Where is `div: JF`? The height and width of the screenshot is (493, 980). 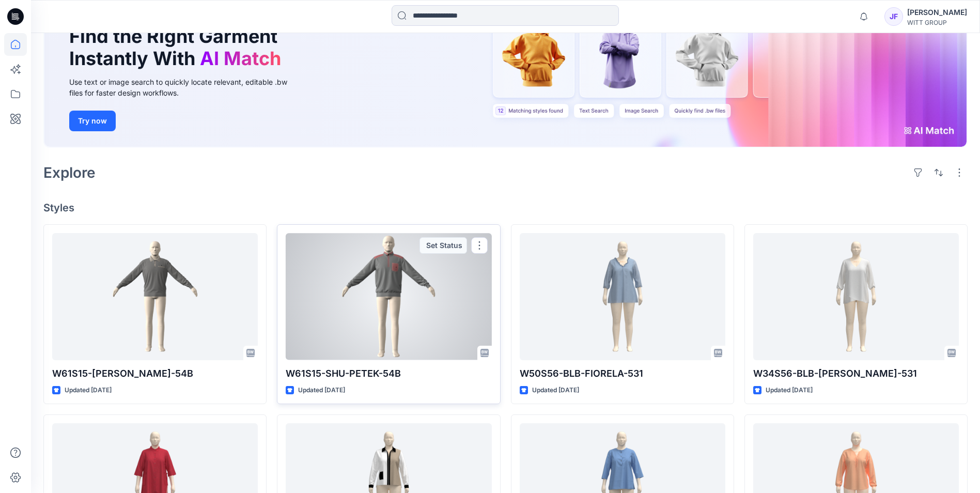 div: JF is located at coordinates (894, 16).